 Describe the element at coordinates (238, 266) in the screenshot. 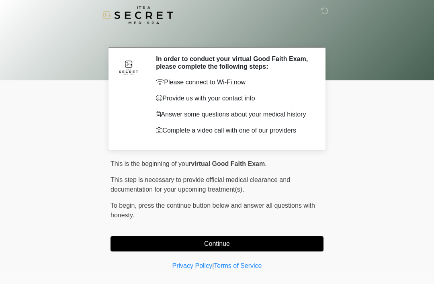

I see `a: Terms of Service` at that location.